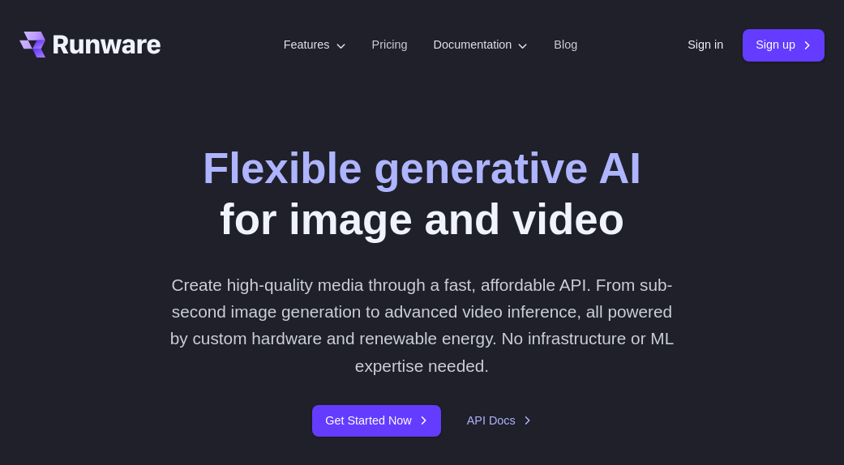  Describe the element at coordinates (481, 45) in the screenshot. I see `label: Documentation` at that location.